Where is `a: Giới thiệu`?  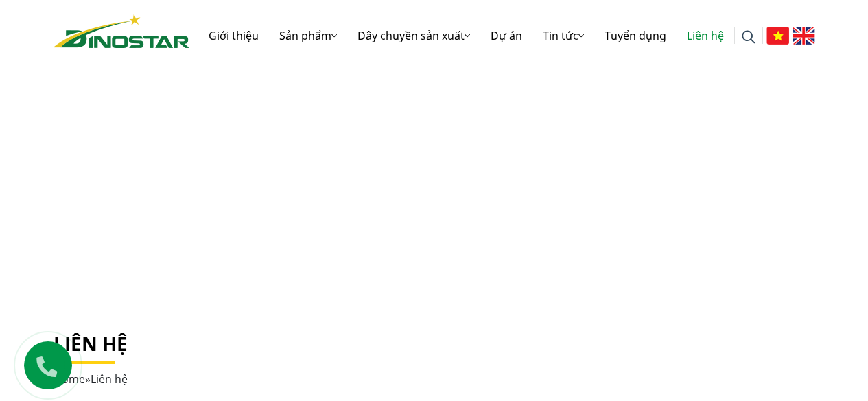 a: Giới thiệu is located at coordinates (233, 36).